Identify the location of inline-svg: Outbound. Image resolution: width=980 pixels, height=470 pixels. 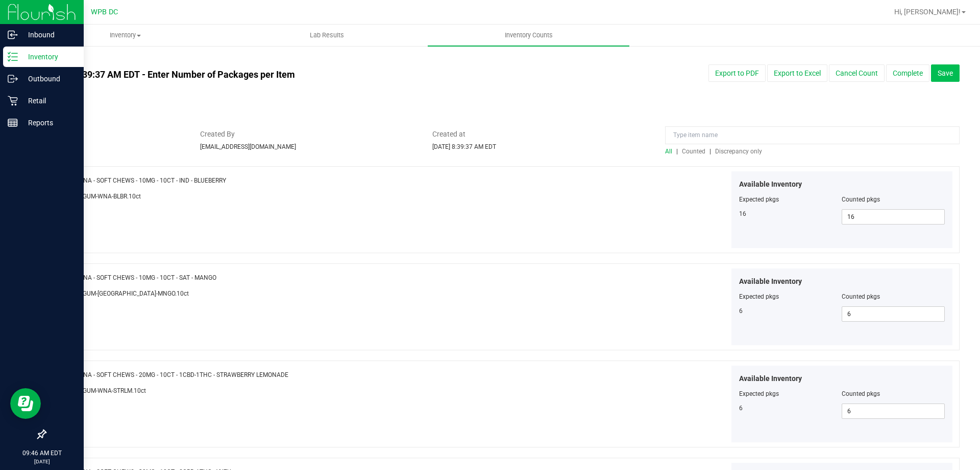
(13, 79).